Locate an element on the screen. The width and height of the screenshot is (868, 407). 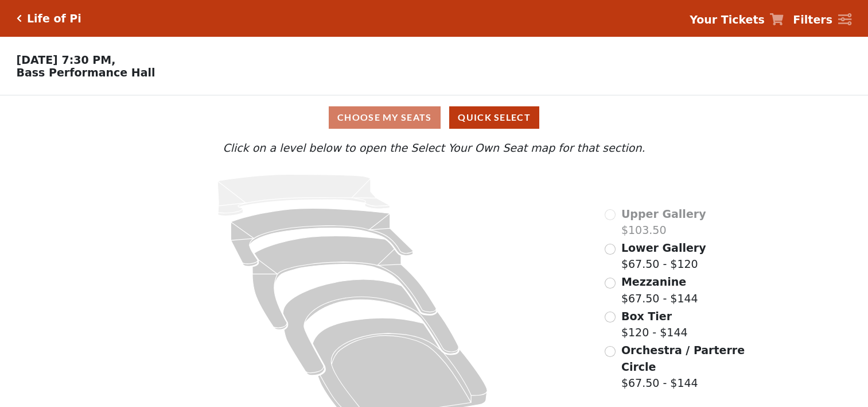
path: Upper Gallery - Seats Available: 0 is located at coordinates (304, 195).